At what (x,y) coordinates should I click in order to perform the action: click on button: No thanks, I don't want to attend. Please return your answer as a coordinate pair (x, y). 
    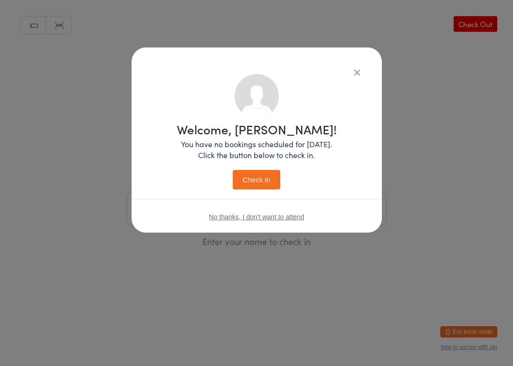
    Looking at the image, I should click on (256, 217).